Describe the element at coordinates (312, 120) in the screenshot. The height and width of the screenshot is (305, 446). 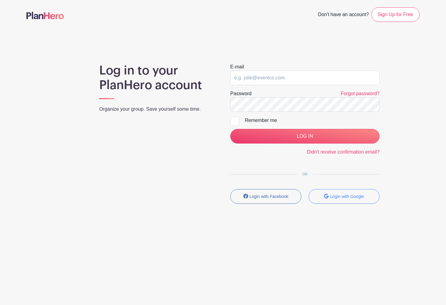
I see `div: Remember me` at that location.